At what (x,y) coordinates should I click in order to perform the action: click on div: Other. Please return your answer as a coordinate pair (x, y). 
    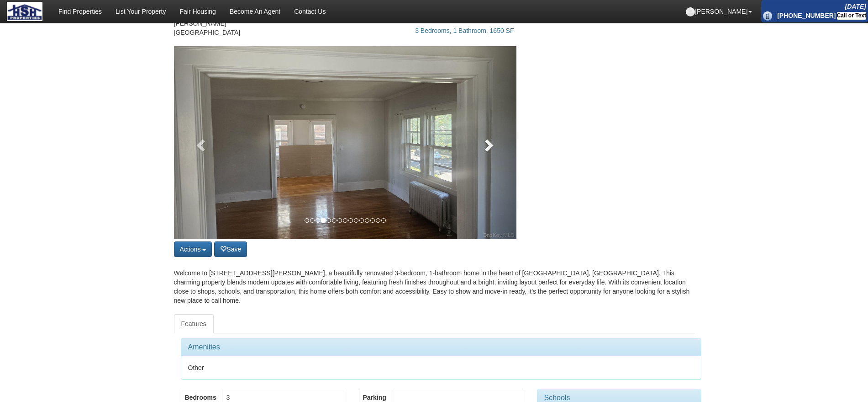
    Looking at the image, I should click on (441, 368).